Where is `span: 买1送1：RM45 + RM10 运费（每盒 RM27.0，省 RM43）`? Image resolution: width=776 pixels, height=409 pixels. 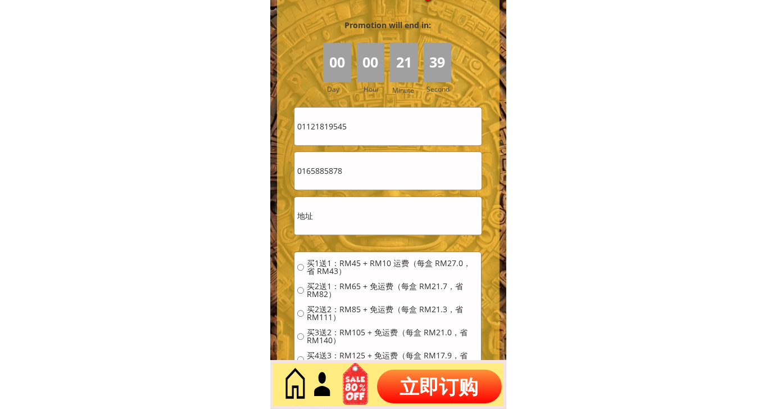
span: 买1送1：RM45 + RM10 运费（每盒 RM27.0，省 RM43） is located at coordinates (392, 267).